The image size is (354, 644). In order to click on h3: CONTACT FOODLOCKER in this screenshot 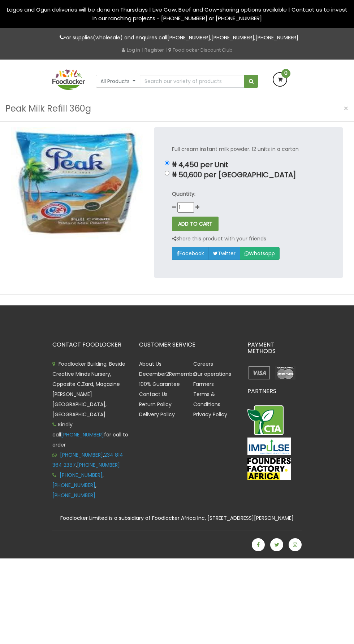, I will do `click(90, 344)`.